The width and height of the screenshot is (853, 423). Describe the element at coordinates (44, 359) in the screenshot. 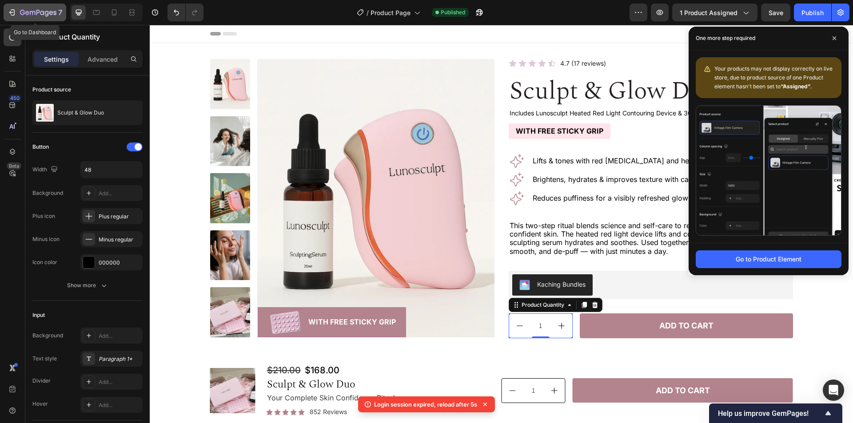

I see `div: Text style` at that location.